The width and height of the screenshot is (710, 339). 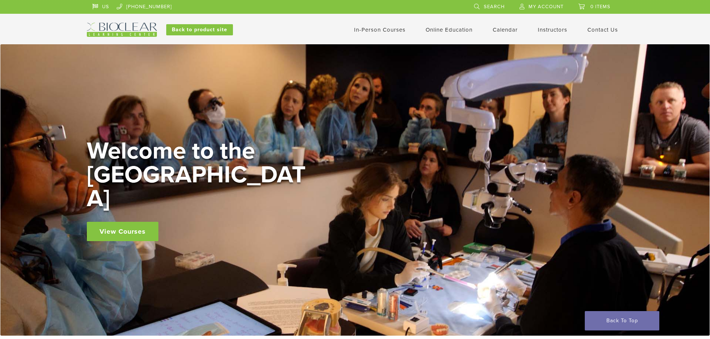 I want to click on a: Contact Us, so click(x=602, y=30).